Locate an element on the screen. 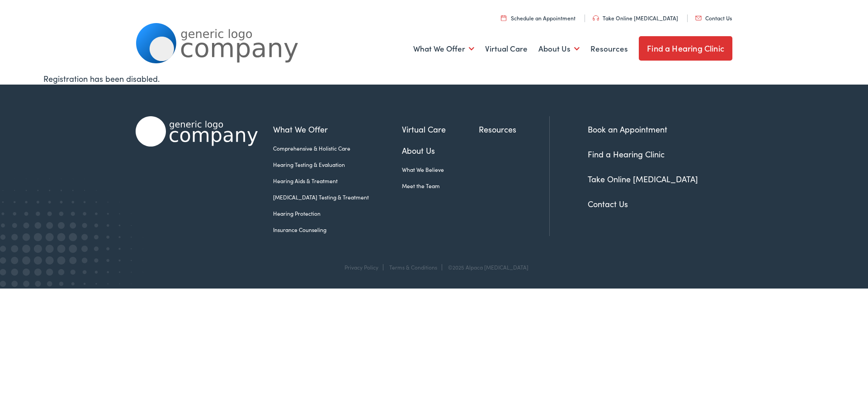 This screenshot has width=868, height=412. a: Hearing Protection is located at coordinates (337, 214).